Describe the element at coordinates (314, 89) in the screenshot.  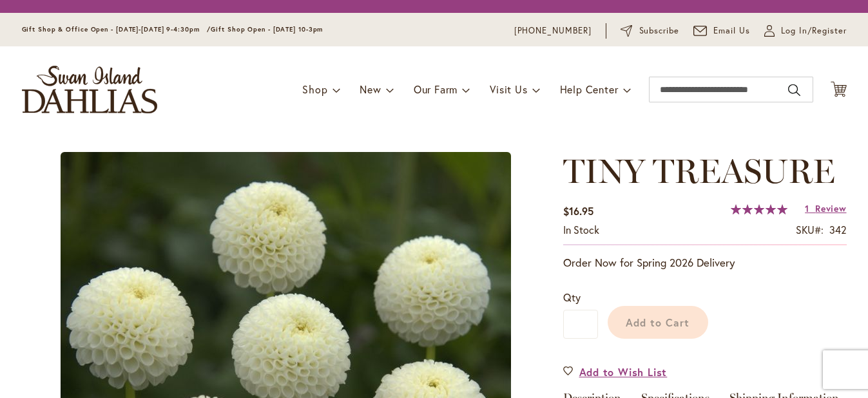
I see `span: Shop` at that location.